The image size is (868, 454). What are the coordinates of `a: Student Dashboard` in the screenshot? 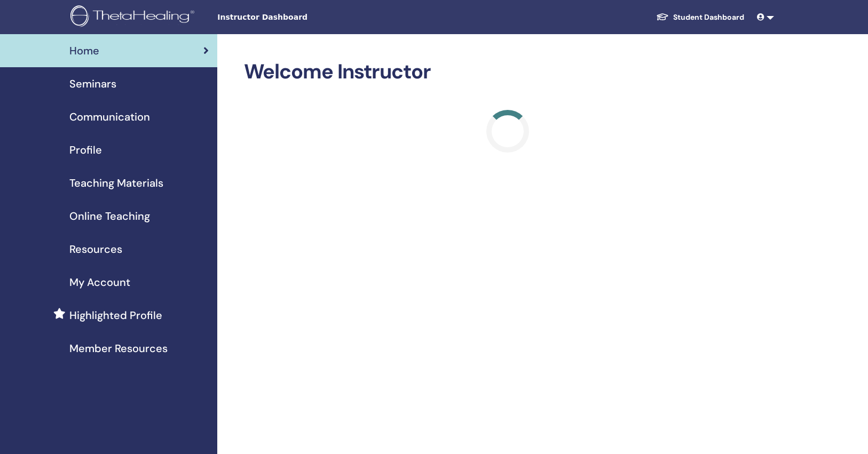 It's located at (700, 17).